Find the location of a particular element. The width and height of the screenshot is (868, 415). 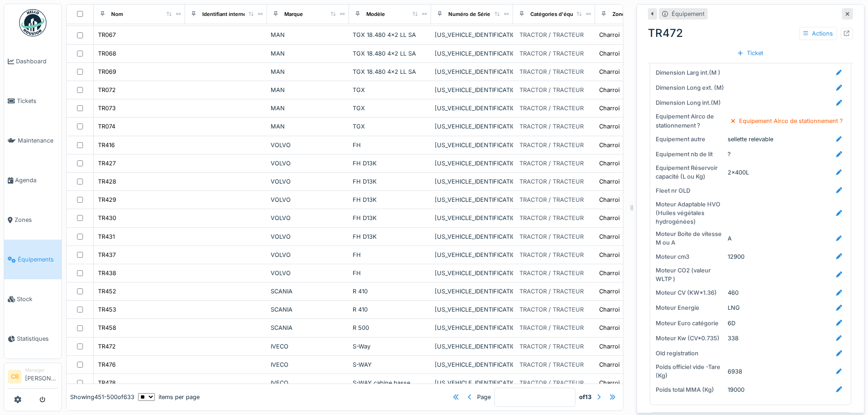

div: Moteur Energie is located at coordinates (690, 308).